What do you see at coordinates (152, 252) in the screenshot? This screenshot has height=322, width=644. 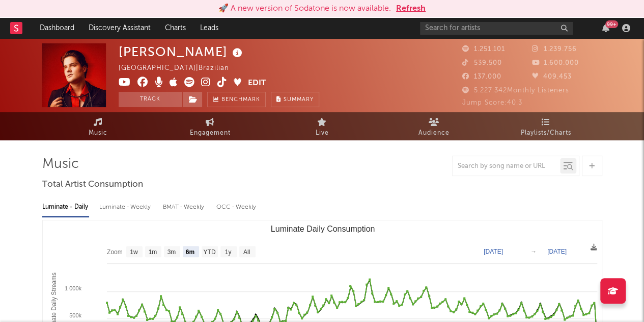 I see `text: 1m` at bounding box center [152, 252].